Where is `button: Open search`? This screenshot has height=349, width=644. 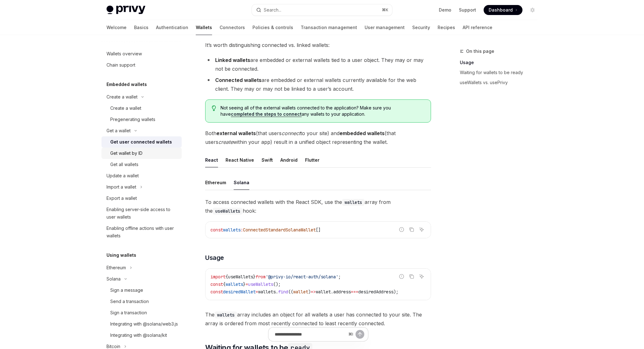
button: Open search is located at coordinates (322, 10).